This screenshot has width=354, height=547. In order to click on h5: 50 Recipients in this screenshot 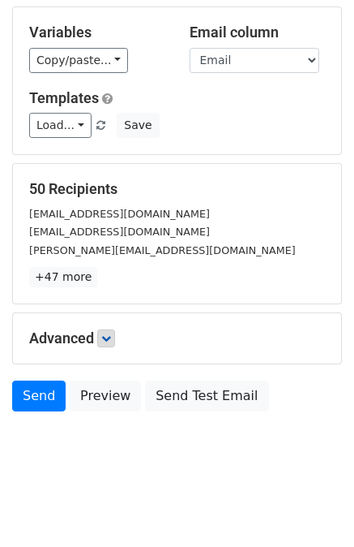, I will do `click(177, 189)`.